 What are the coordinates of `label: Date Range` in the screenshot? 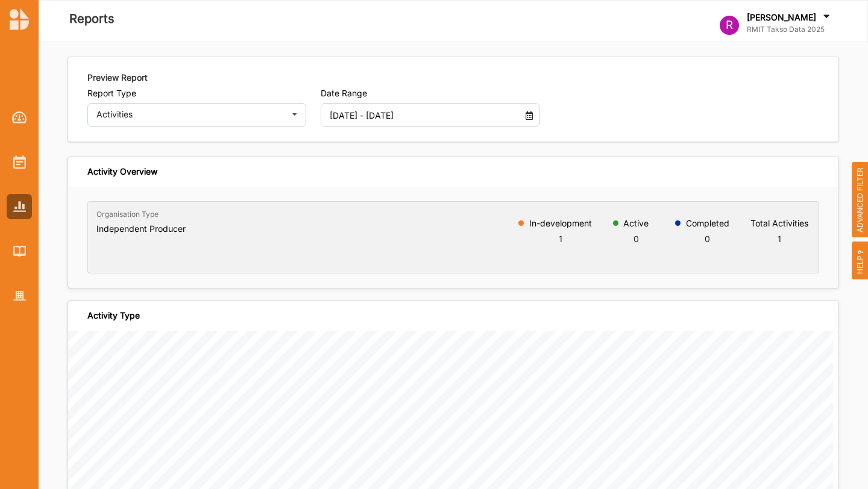 It's located at (430, 93).